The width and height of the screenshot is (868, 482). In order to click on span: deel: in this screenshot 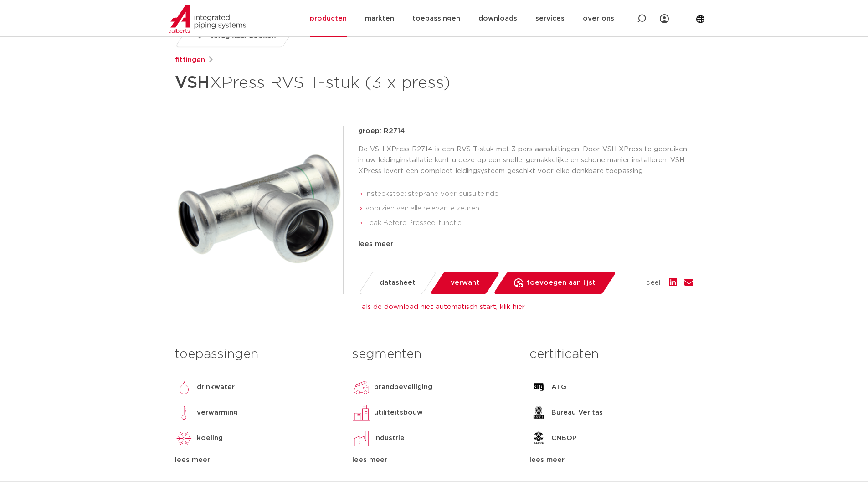, I will do `click(654, 283)`.